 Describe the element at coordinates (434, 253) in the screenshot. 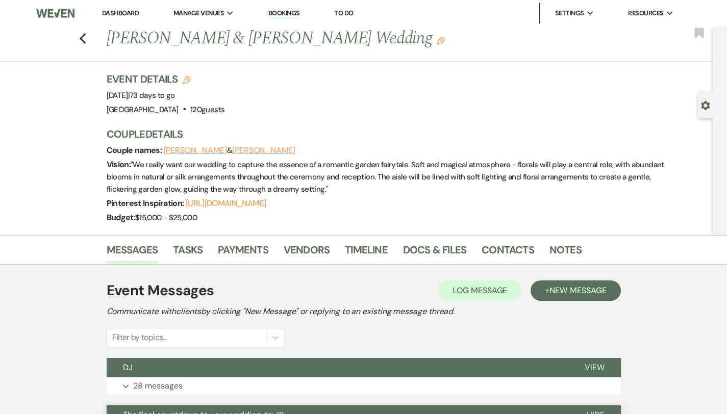

I see `a: Docs & Files` at that location.